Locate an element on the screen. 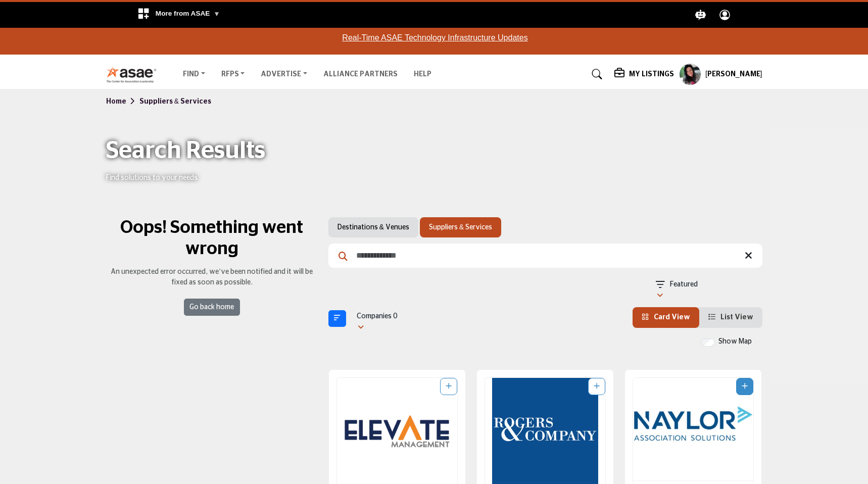 The height and width of the screenshot is (484, 868). a: Go back home is located at coordinates (211, 307).